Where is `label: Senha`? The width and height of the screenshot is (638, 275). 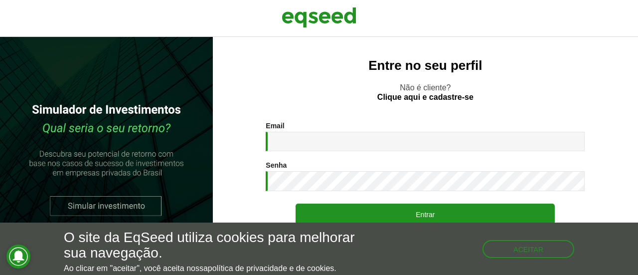
label: Senha is located at coordinates (276, 165).